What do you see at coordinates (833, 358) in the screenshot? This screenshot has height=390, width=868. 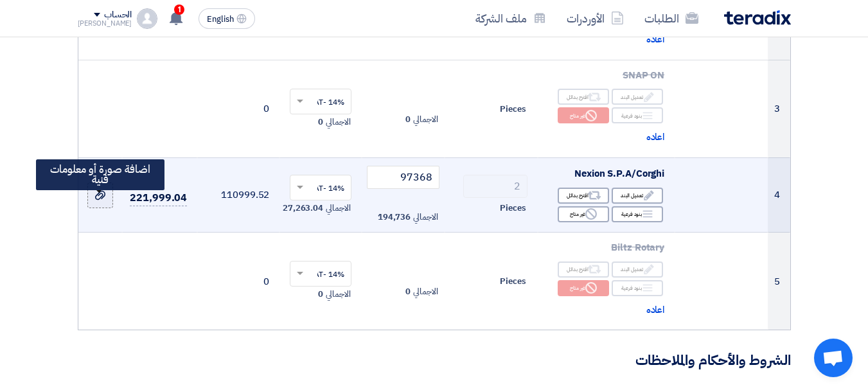 I see `div: Open chat` at bounding box center [833, 358].